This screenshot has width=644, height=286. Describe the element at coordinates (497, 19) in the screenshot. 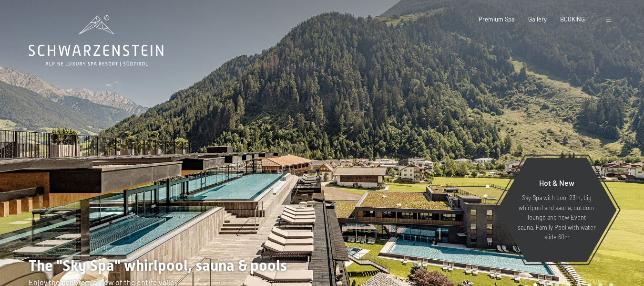

I see `a: Premium Spa` at that location.